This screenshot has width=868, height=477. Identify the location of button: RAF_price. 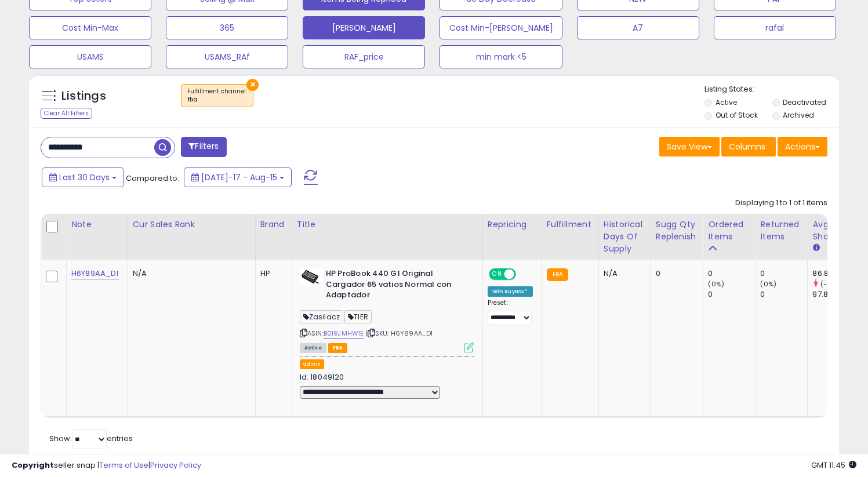
(364, 57).